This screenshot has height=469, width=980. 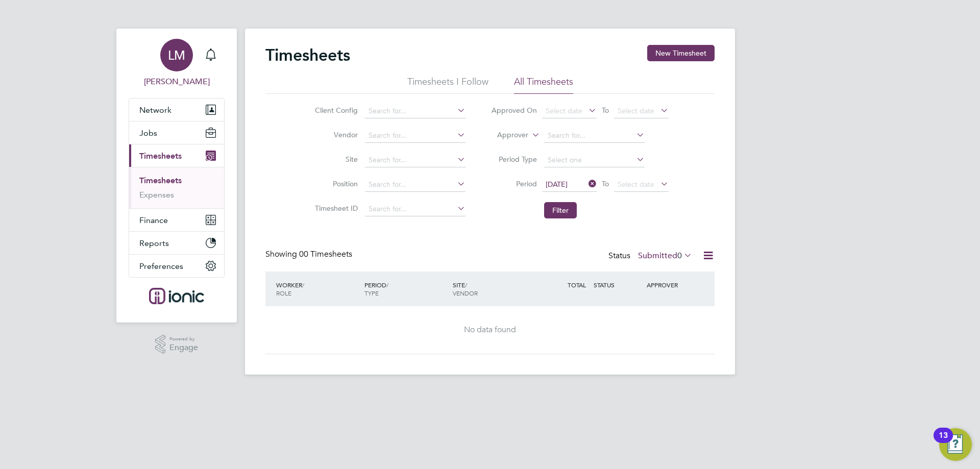 I want to click on div: WORKER, so click(x=318, y=289).